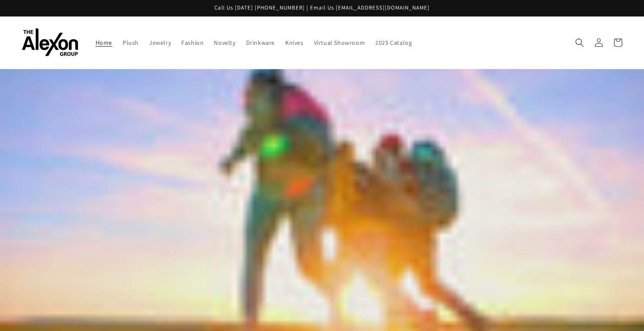 The image size is (644, 331). Describe the element at coordinates (261, 42) in the screenshot. I see `span: Drinkware` at that location.